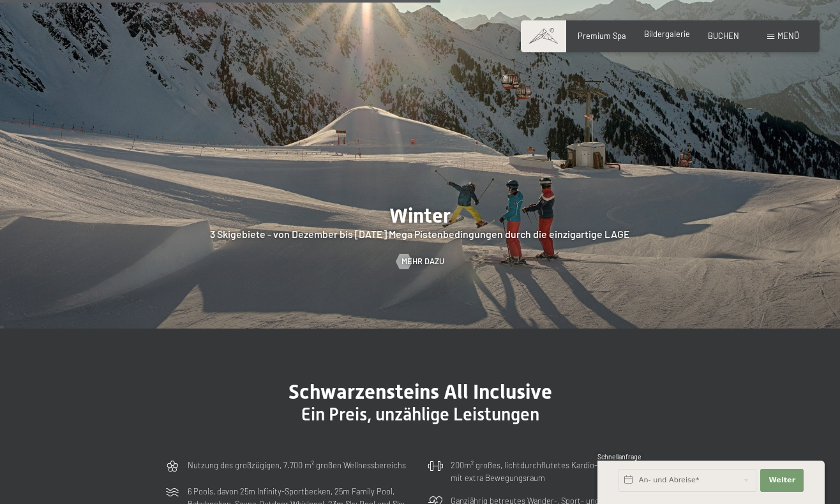 The height and width of the screenshot is (504, 840). I want to click on span: Weiter, so click(782, 480).